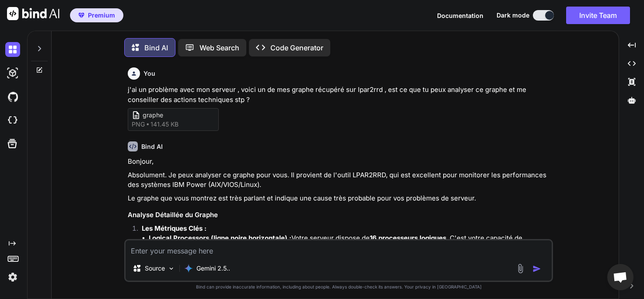  I want to click on h3: Analyse Détaillée du Graphe, so click(339, 215).